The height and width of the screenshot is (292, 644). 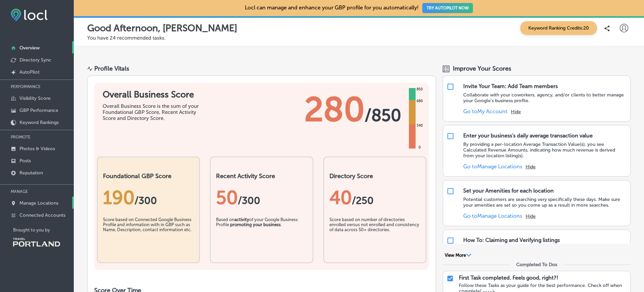 I want to click on p: By providing a per-location Average Transaction Value(s), you see Calculated Revenue Amounts, ind..., so click(x=546, y=150).